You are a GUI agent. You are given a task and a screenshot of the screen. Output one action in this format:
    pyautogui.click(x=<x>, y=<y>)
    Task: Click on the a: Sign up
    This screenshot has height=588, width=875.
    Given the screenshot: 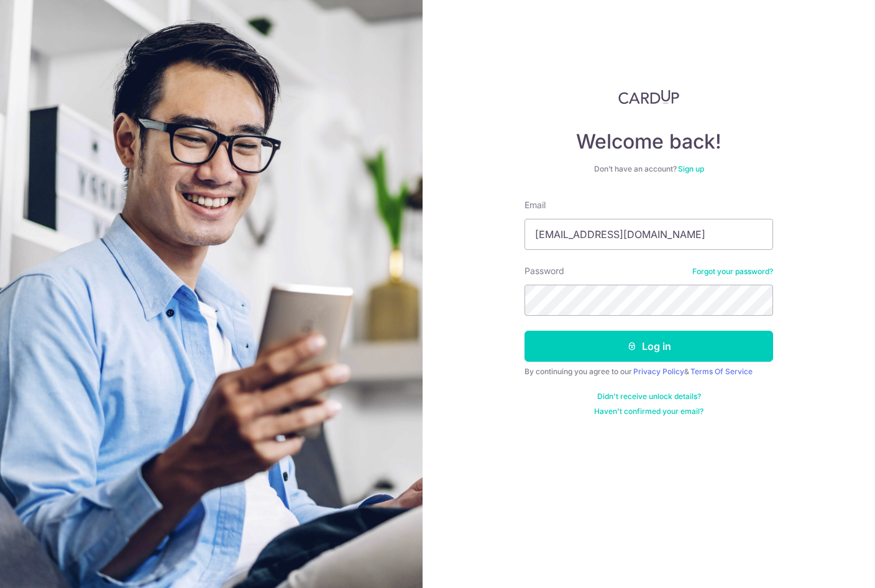 What is the action you would take?
    pyautogui.click(x=691, y=168)
    